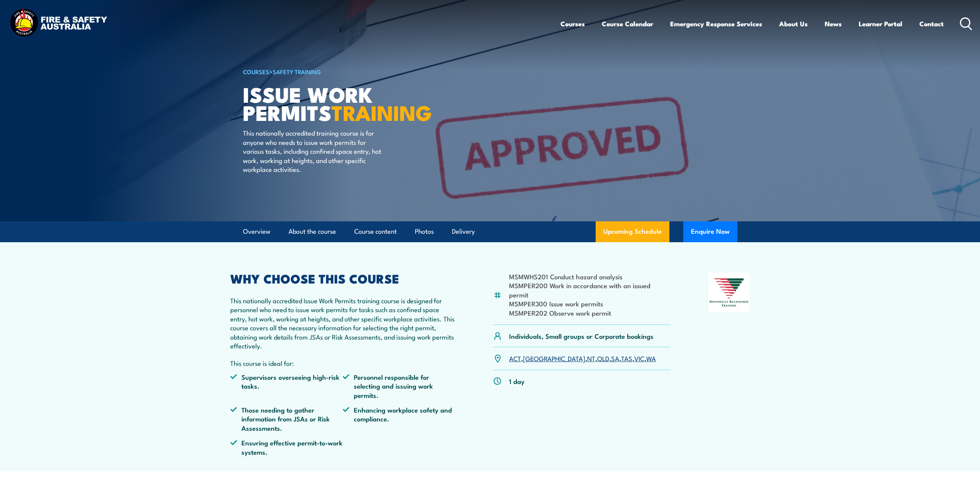  Describe the element at coordinates (603, 358) in the screenshot. I see `a: QLD` at that location.